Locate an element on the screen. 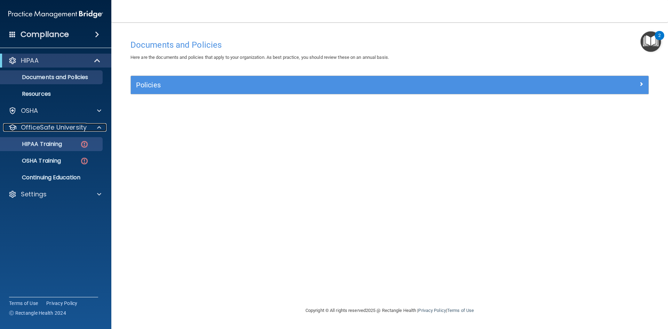 The image size is (668, 329). h4: Documents and Policies is located at coordinates (389, 45).